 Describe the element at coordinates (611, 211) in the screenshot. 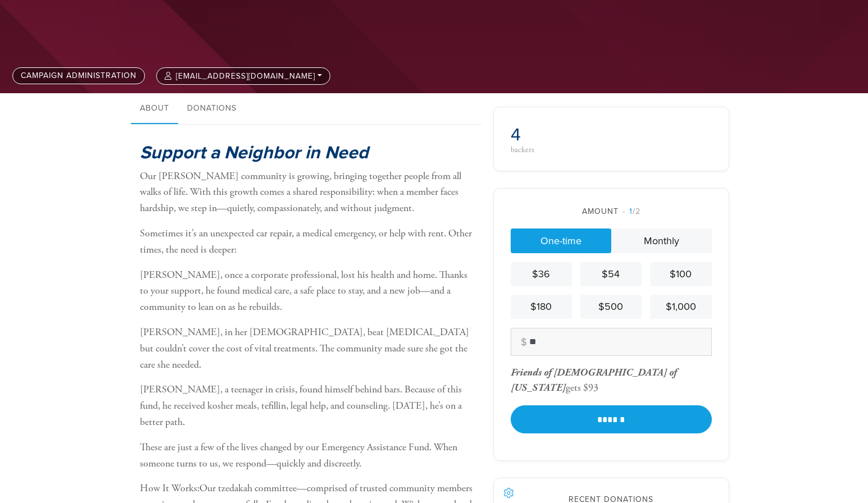

I see `div: Amount` at that location.